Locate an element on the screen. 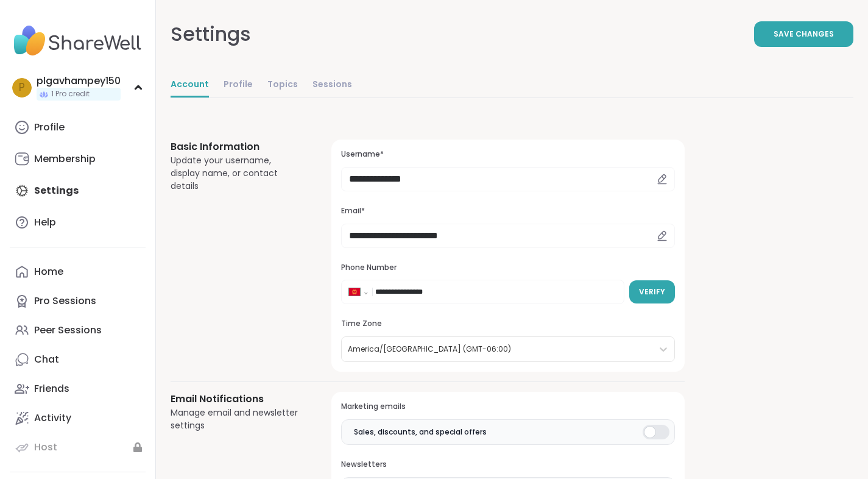 This screenshot has width=868, height=479. a: Peer Sessions is located at coordinates (77, 330).